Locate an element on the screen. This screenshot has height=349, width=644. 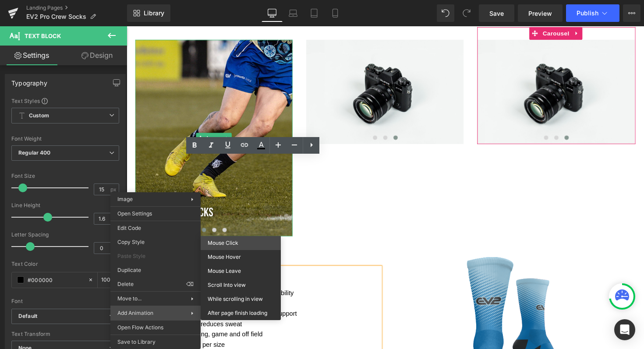
span: After page finish loading is located at coordinates (241, 313).